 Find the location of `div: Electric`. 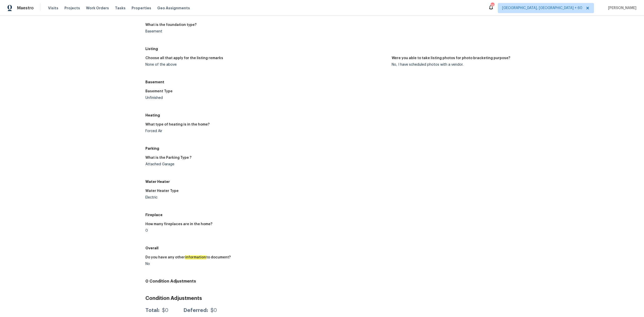

div: Electric is located at coordinates (267, 198).